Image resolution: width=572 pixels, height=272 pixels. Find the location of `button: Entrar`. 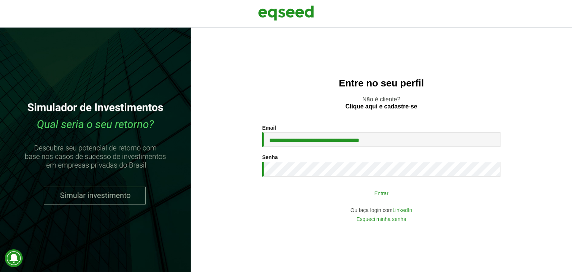

button: Entrar is located at coordinates (382, 193).